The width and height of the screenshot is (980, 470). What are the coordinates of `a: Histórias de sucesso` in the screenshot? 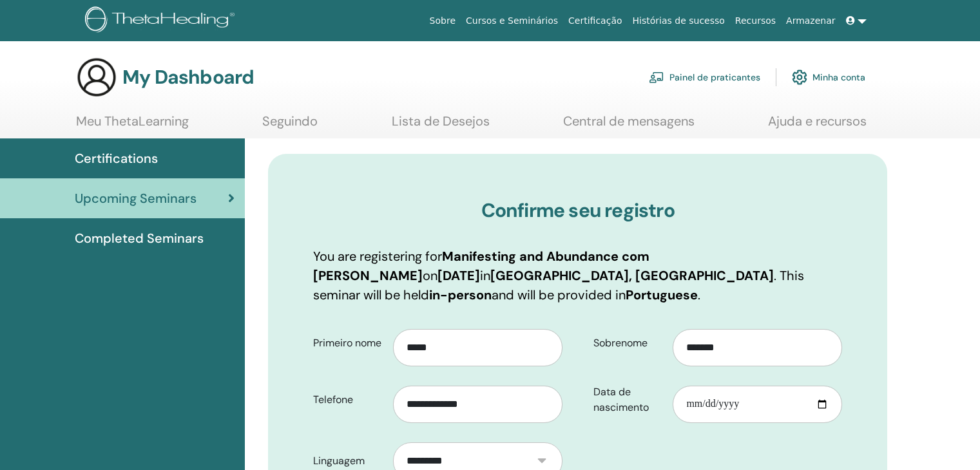 It's located at (679, 21).